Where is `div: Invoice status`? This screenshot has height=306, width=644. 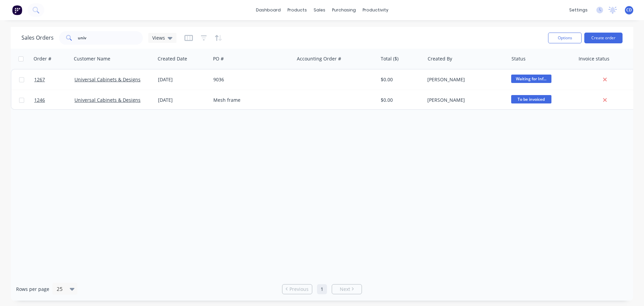
div: Invoice status is located at coordinates (594, 59).